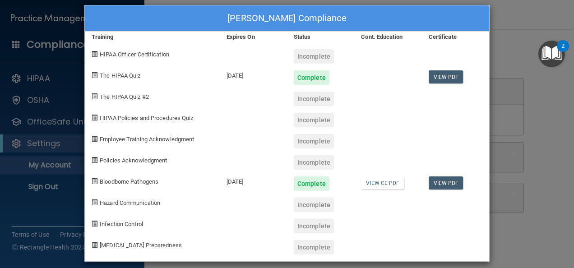 Image resolution: width=574 pixels, height=268 pixels. I want to click on span: Bloodborne Pathogens, so click(129, 181).